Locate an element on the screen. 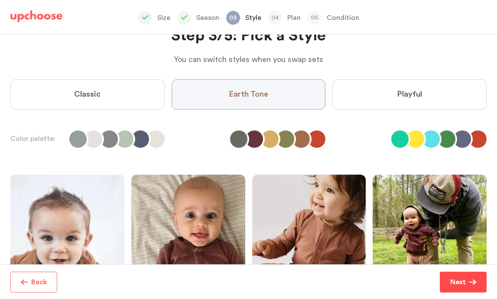 The width and height of the screenshot is (497, 299). a: UpChoose is located at coordinates (36, 18).